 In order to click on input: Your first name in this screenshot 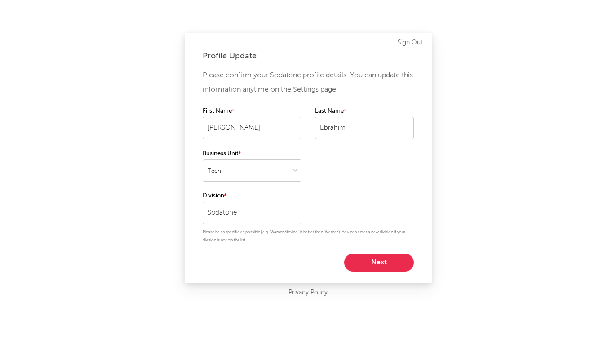, I will do `click(252, 128)`.